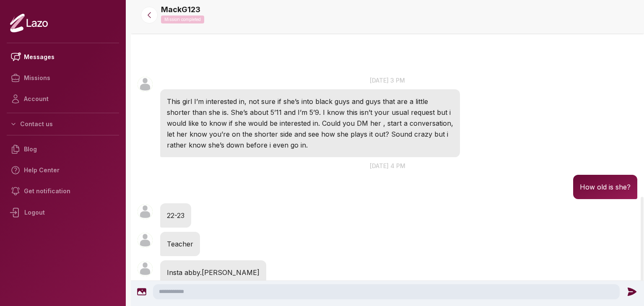 The height and width of the screenshot is (306, 644). Describe the element at coordinates (310, 123) in the screenshot. I see `p: This girl I’m interested in, not sure if she’s into black guys and guys that are a little shorter...` at that location.